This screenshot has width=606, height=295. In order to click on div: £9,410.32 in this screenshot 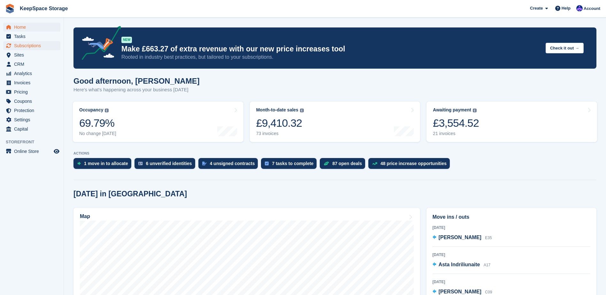, I will do `click(280, 123)`.